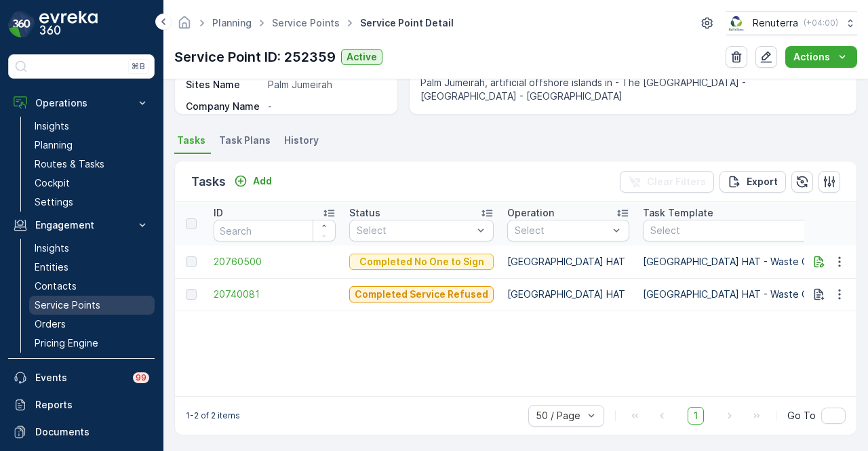  What do you see at coordinates (421, 262) in the screenshot?
I see `button: Completed No One to Sign` at bounding box center [421, 262].